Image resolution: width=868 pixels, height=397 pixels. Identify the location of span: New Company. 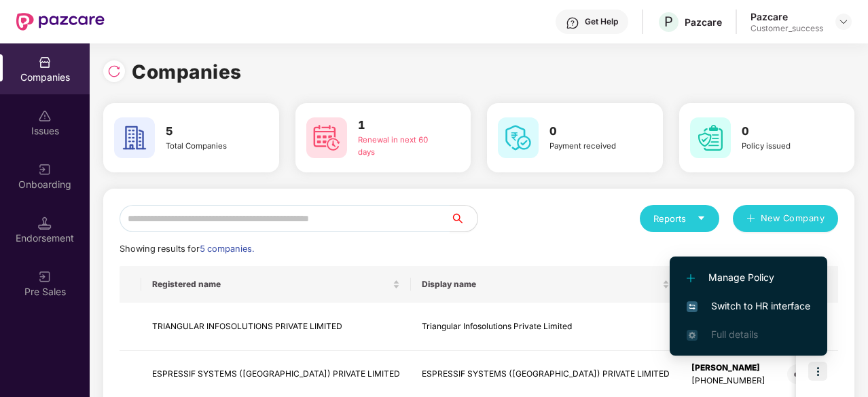
(792, 218).